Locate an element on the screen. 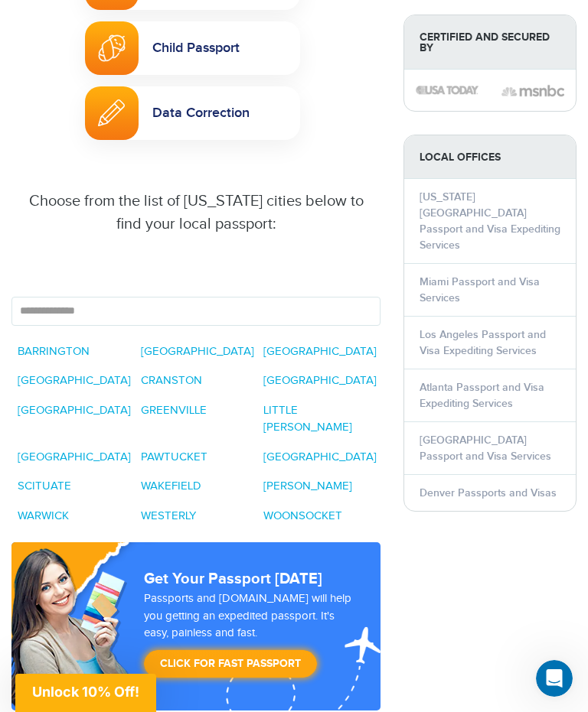 This screenshot has width=588, height=712. a: CRANSTON is located at coordinates (171, 380).